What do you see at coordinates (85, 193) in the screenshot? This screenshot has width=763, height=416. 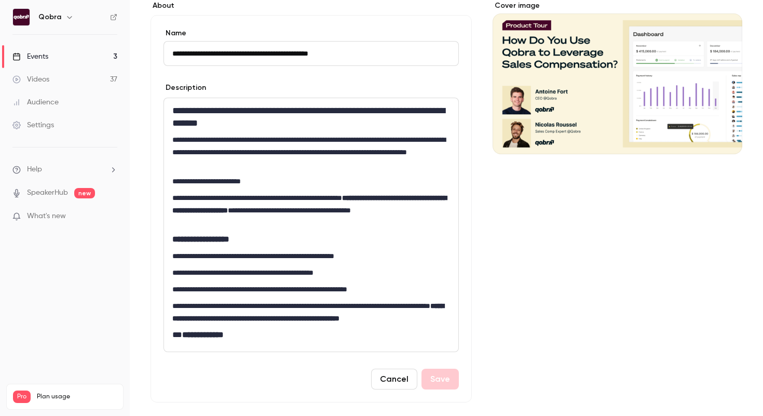 I see `span: new` at bounding box center [85, 193].